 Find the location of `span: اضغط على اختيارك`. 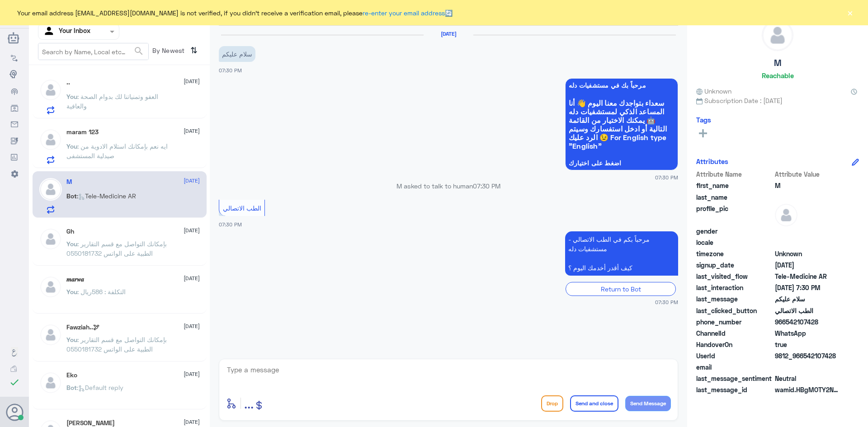

span: اضغط على اختيارك is located at coordinates (622, 163).